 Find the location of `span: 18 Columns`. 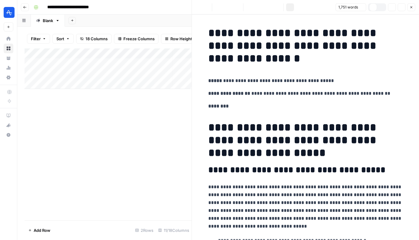

span: 18 Columns is located at coordinates (96, 39).